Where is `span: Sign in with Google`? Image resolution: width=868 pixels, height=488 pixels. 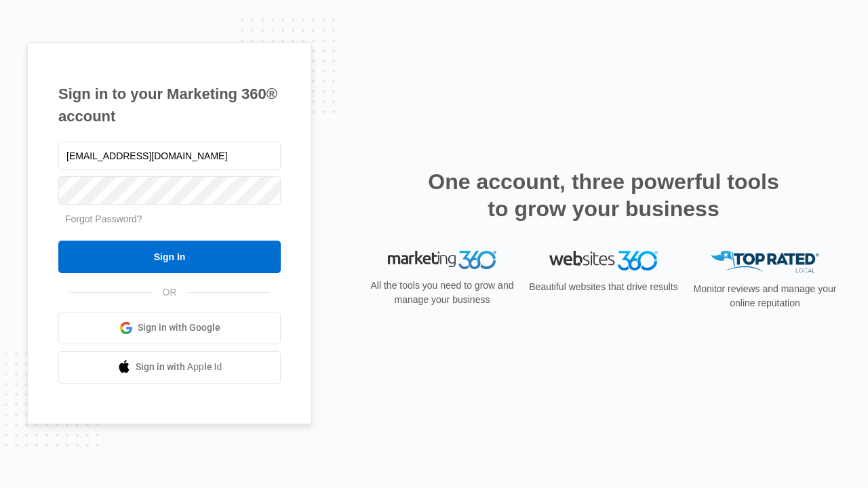 span: Sign in with Google is located at coordinates (179, 327).